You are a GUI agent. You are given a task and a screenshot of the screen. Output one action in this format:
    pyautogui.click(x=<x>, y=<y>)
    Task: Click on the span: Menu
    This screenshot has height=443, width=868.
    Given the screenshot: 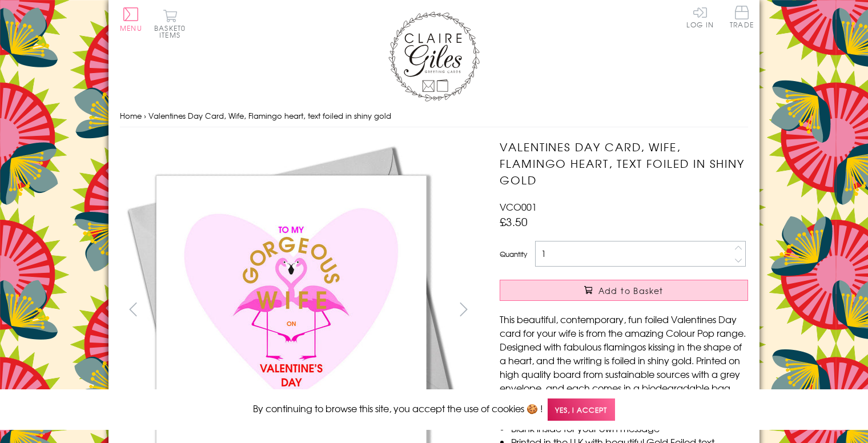 What is the action you would take?
    pyautogui.click(x=131, y=28)
    